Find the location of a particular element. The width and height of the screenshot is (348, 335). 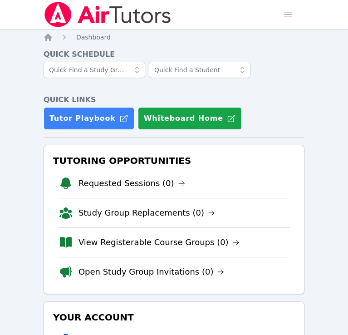

h3: Tutoring Opportunities is located at coordinates (174, 161).